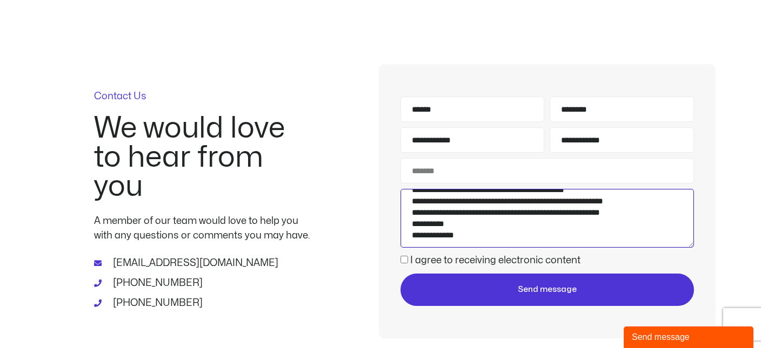  I want to click on button: Send message, so click(547, 290).